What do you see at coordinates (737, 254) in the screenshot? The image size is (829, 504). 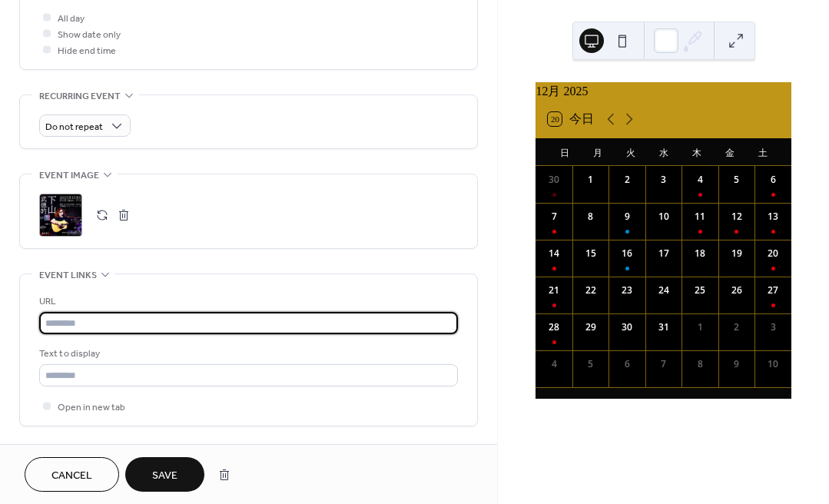 I see `div: 19` at bounding box center [737, 254].